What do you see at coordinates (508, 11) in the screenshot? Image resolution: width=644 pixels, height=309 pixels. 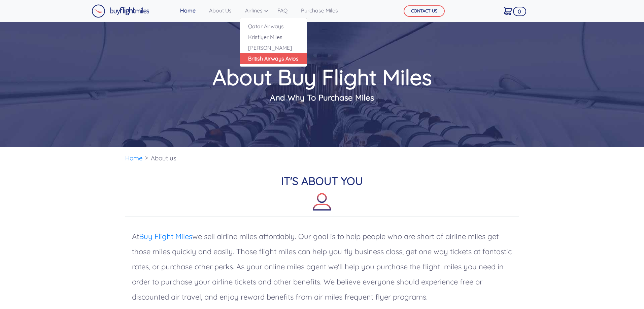 I see `a: 0` at bounding box center [508, 11].